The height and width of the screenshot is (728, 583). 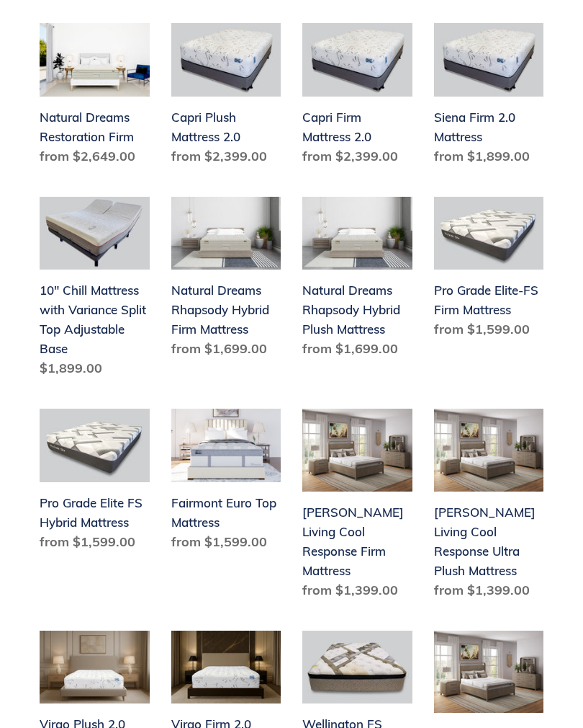 I want to click on a: Siena Firm 2.0 Mattress, so click(x=489, y=97).